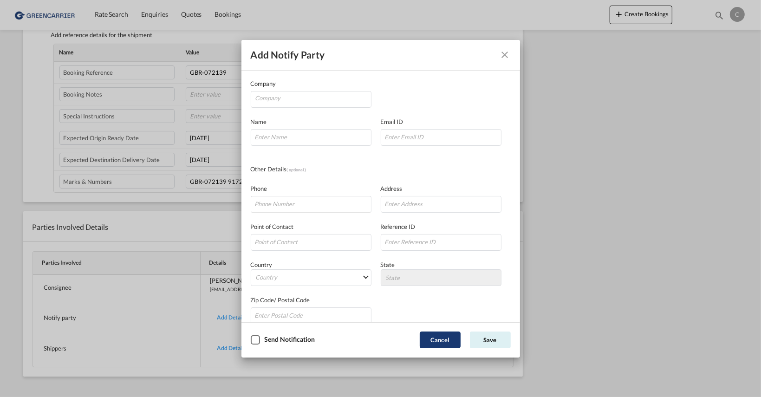 The width and height of the screenshot is (761, 397). I want to click on input: Enter Email ID, so click(441, 137).